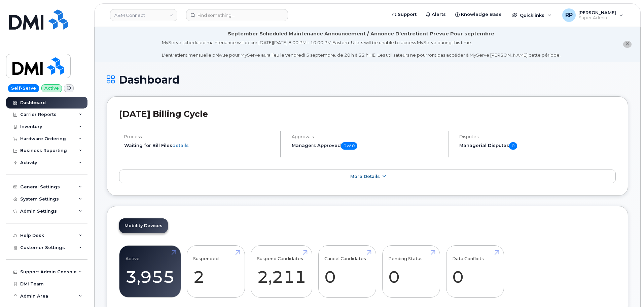 The image size is (644, 307). Describe the element at coordinates (199, 136) in the screenshot. I see `h4: Process` at that location.